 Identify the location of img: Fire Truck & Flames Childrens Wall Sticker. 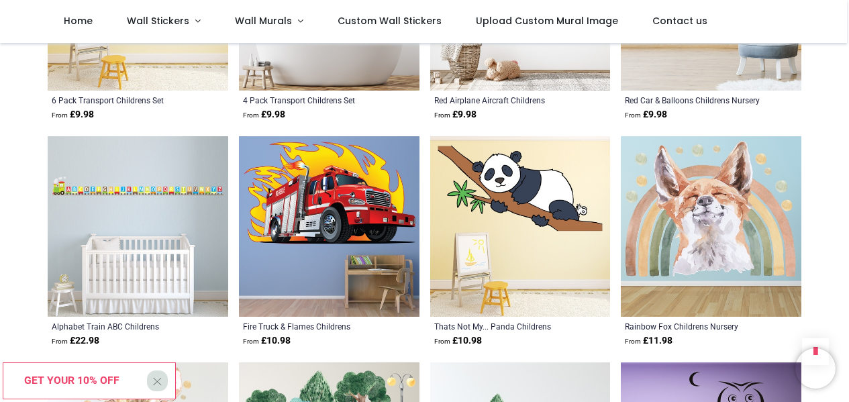
(329, 226).